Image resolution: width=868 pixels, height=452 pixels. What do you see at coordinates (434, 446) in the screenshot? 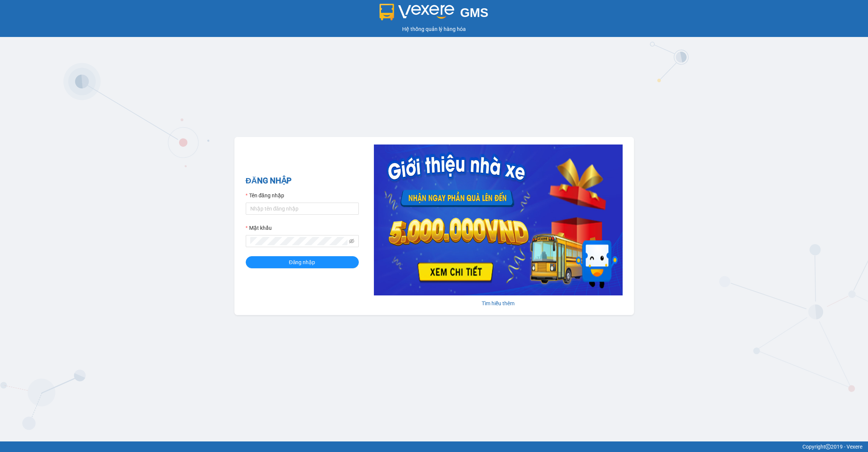
I see `div: Copyright 2019 - Vexere` at bounding box center [434, 446].